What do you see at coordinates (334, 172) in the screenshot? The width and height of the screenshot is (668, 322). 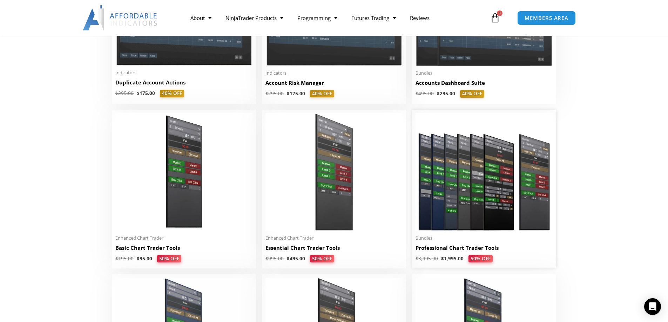 I see `img: Essential Chart Trader Tools` at bounding box center [334, 172].